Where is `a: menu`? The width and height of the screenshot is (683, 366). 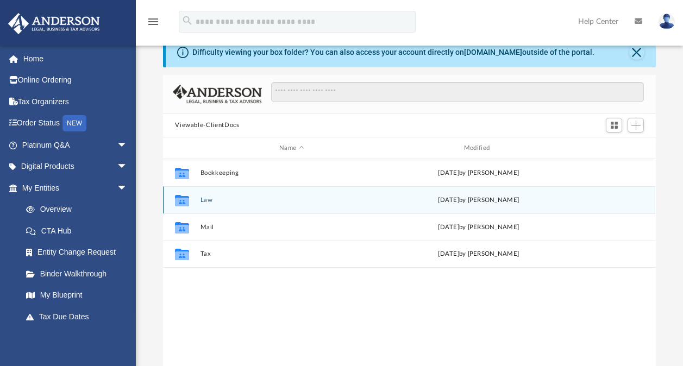
a: menu is located at coordinates (153, 24).